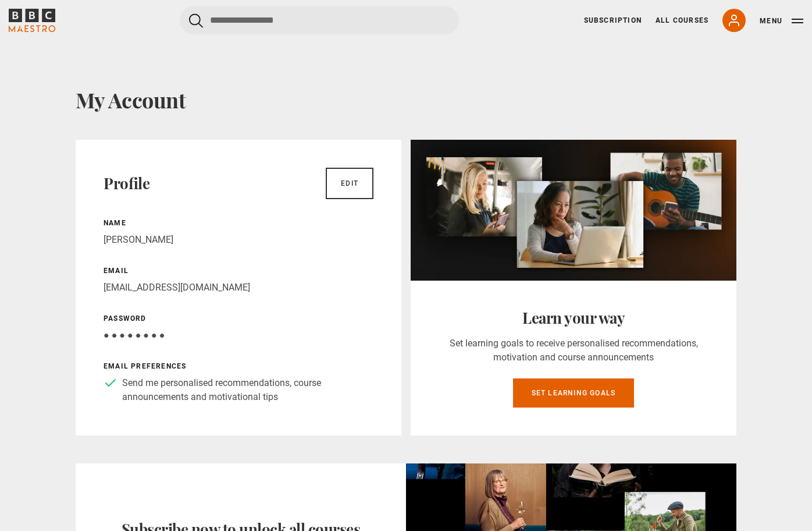 The width and height of the screenshot is (812, 531). Describe the element at coordinates (681, 20) in the screenshot. I see `a: All Courses` at that location.